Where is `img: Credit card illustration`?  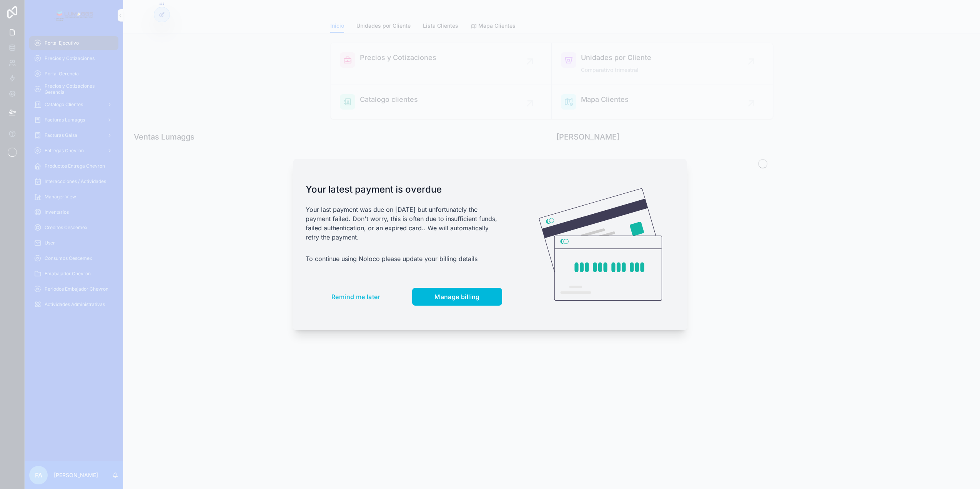
img: Credit card illustration is located at coordinates (600, 244).